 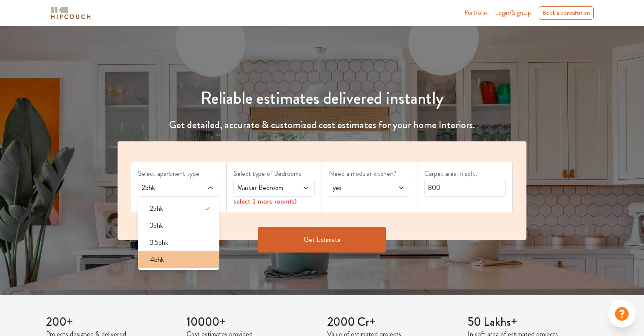 What do you see at coordinates (533, 322) in the screenshot?
I see `h3: 50 Lakhs+` at bounding box center [533, 322].